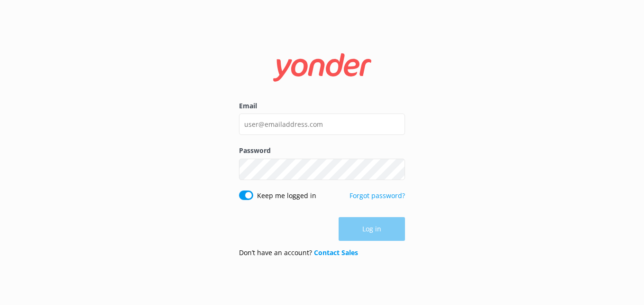 The image size is (644, 305). Describe the element at coordinates (298, 253) in the screenshot. I see `p: Don’t have an account?` at that location.